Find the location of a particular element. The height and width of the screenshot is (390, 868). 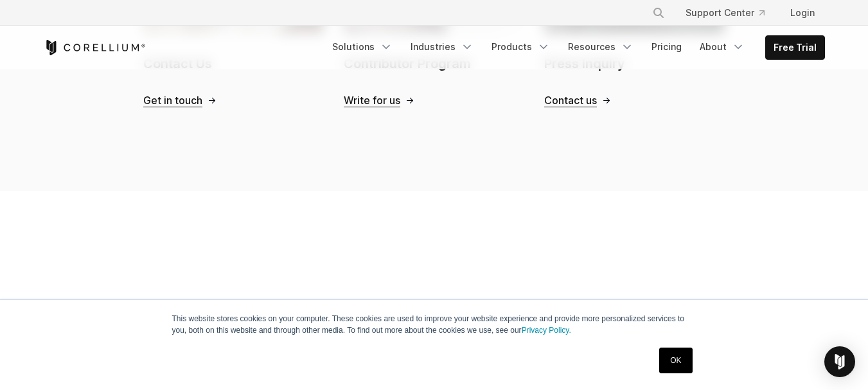

a: Privacy Policy. is located at coordinates (546, 330).